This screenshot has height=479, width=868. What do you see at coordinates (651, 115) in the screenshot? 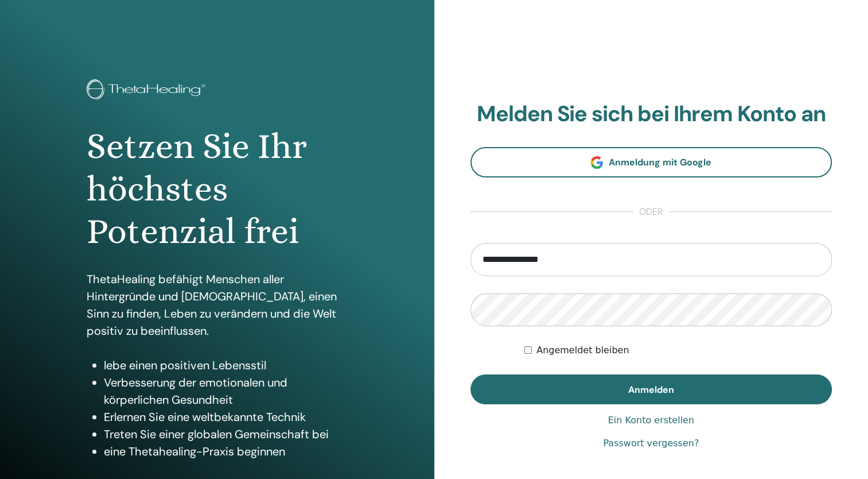
I see `h2: Melden Sie sich bei Ihrem Konto an` at bounding box center [651, 115].